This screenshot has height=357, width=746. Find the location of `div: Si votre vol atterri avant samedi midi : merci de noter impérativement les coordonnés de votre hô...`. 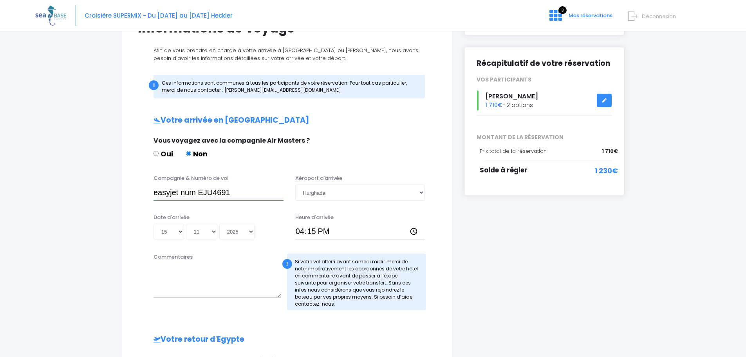

div: Si votre vol atterri avant samedi midi : merci de noter impérativement les coordonnés de votre hô... is located at coordinates (357, 282).